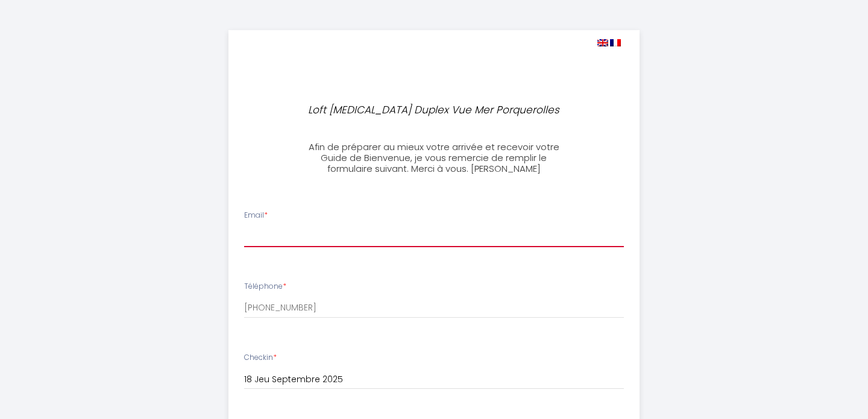 Image resolution: width=868 pixels, height=419 pixels. Describe the element at coordinates (603, 43) in the screenshot. I see `img: en.png` at that location.